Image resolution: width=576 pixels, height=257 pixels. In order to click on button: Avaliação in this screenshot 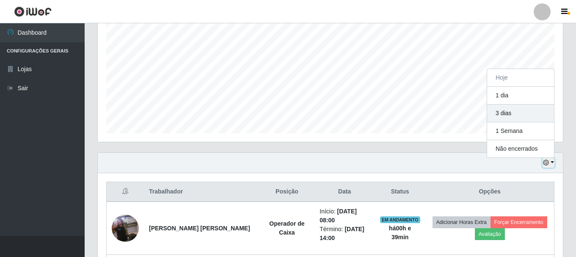, I will do `click(490, 234)`.